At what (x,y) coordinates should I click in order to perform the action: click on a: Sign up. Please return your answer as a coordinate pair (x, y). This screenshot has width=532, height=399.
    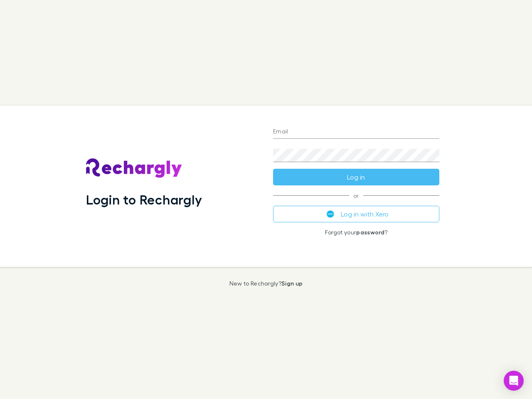
    Looking at the image, I should click on (292, 283).